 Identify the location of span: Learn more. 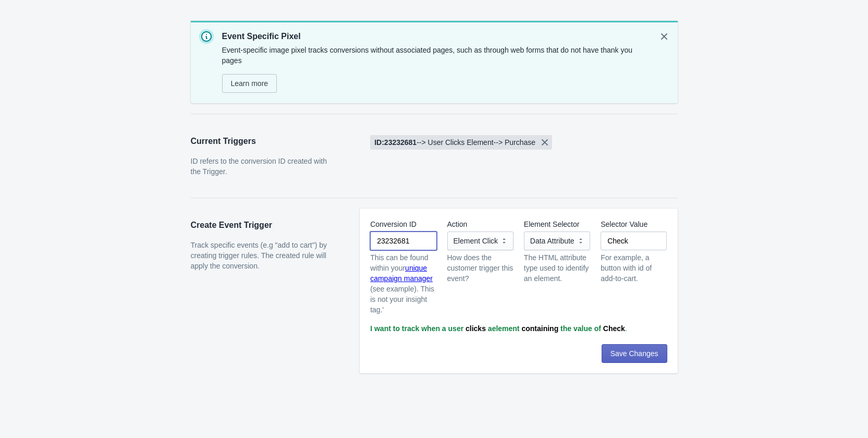
(250, 84).